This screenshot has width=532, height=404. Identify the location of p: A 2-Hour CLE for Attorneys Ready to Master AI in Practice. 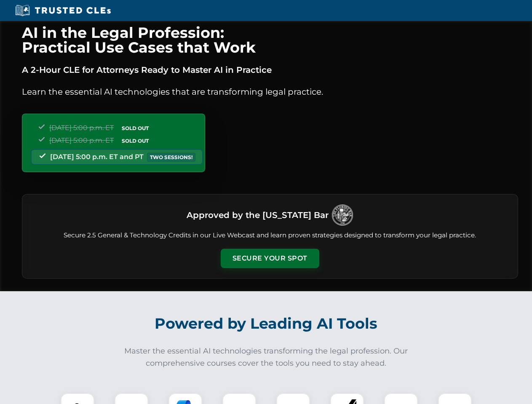
(270, 70).